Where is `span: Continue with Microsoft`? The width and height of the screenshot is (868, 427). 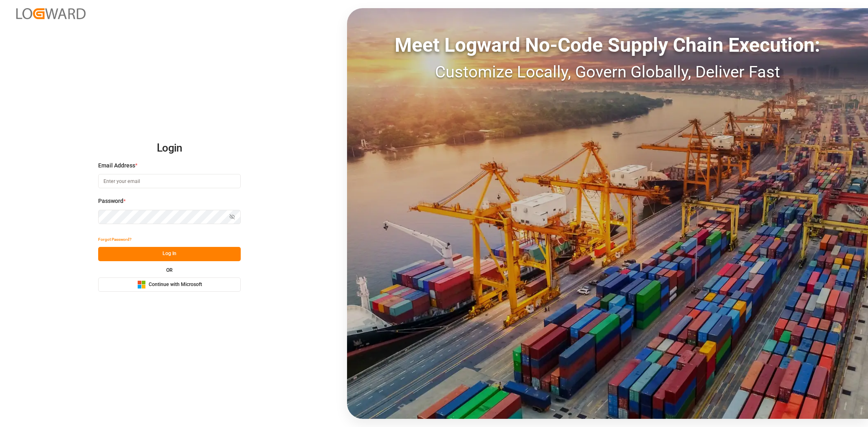
span: Continue with Microsoft is located at coordinates (175, 285).